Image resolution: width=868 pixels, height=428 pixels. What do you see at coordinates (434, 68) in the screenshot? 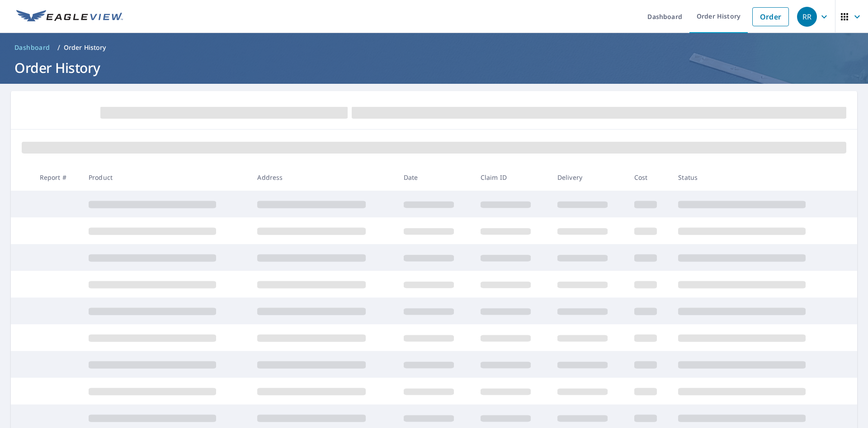
I see `h1: Order History` at bounding box center [434, 68].